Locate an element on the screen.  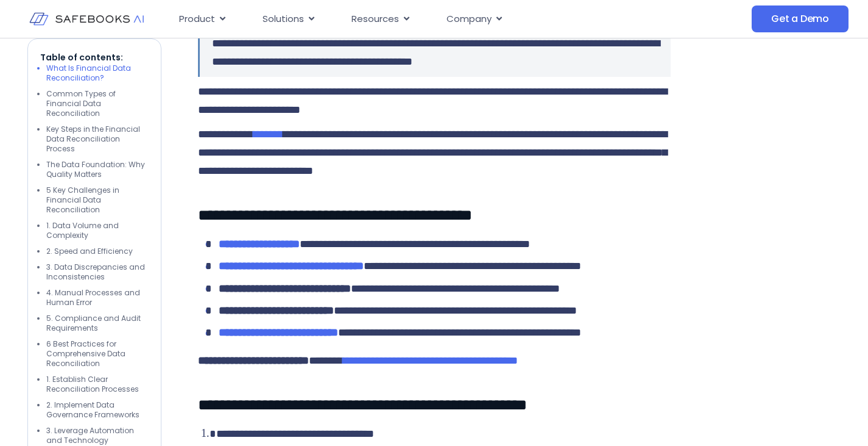
li: The Data Foundation: Why Quality Matters is located at coordinates (98, 169).